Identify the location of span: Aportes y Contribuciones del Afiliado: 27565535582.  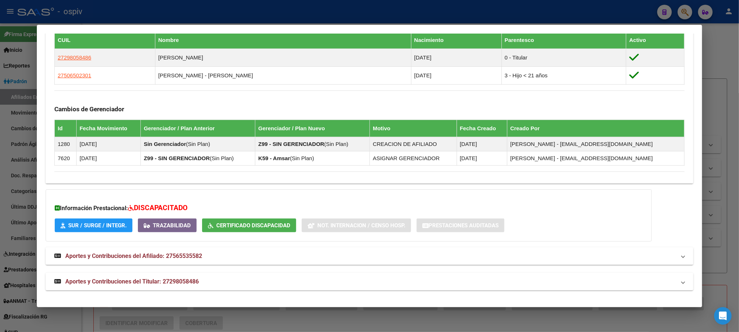
(134, 256).